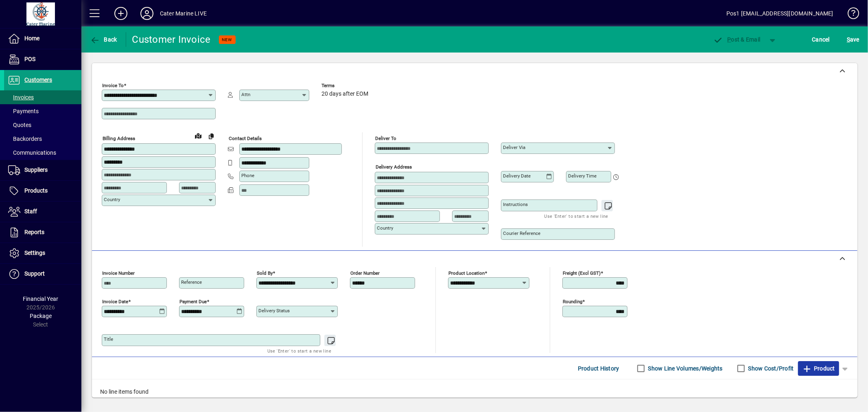 This screenshot has width=868, height=412. Describe the element at coordinates (853, 39) in the screenshot. I see `button: Save` at that location.